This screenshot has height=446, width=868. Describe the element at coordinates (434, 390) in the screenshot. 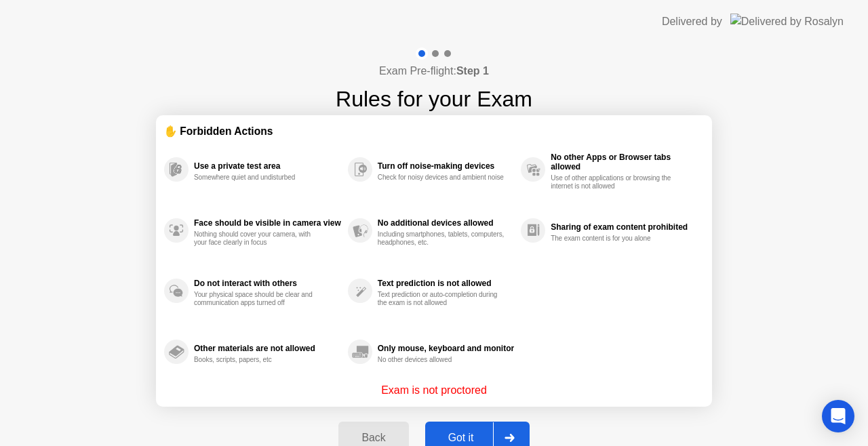

I see `p: Exam is not proctored` at that location.